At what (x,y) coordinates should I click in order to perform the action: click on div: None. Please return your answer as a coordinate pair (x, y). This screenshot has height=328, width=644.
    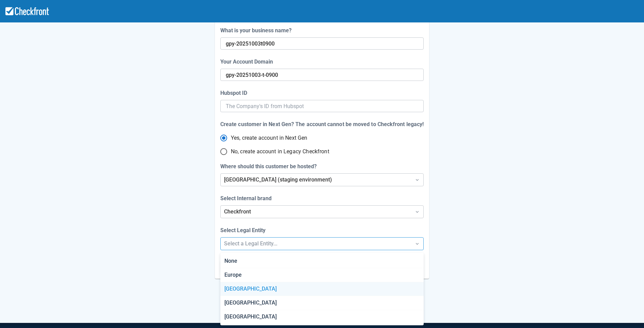
    Looking at the image, I should click on (322, 261).